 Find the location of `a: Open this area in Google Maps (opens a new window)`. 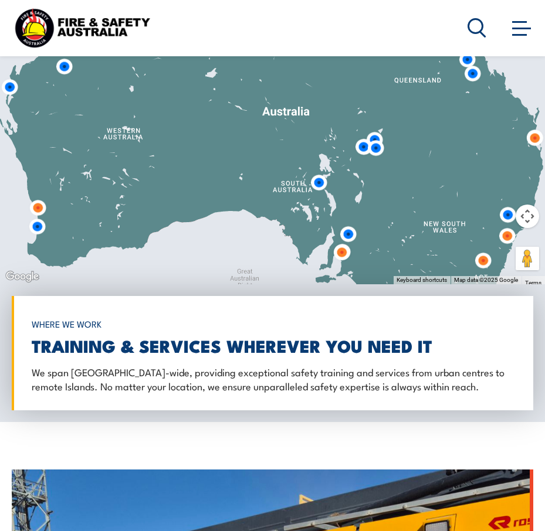

a: Open this area in Google Maps (opens a new window) is located at coordinates (22, 277).